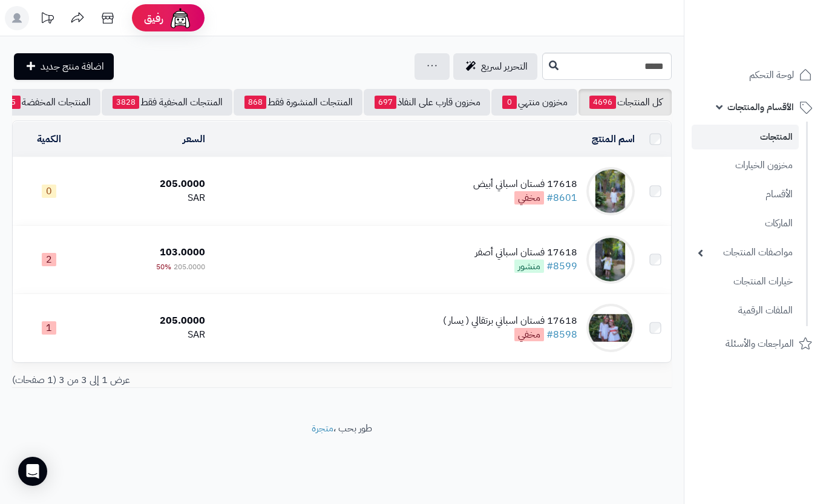 The width and height of the screenshot is (826, 504). I want to click on a: تحديثات المنصة, so click(47, 19).